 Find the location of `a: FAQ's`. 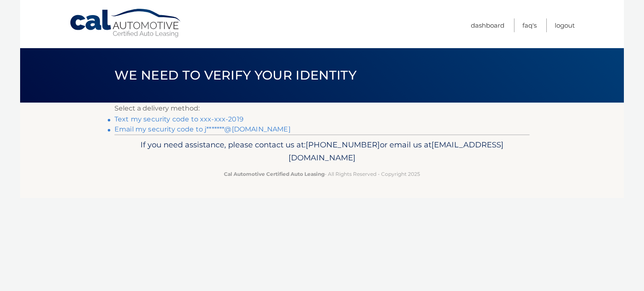

a: FAQ's is located at coordinates (530, 25).